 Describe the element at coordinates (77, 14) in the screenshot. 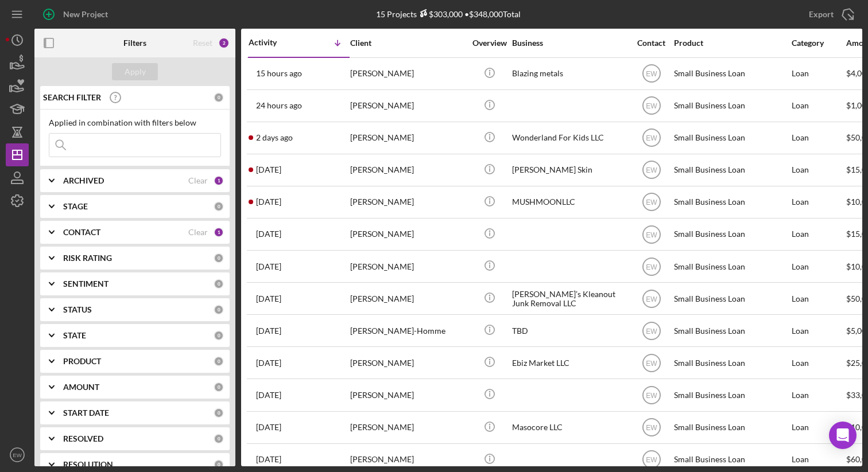

I see `button: New Project` at that location.